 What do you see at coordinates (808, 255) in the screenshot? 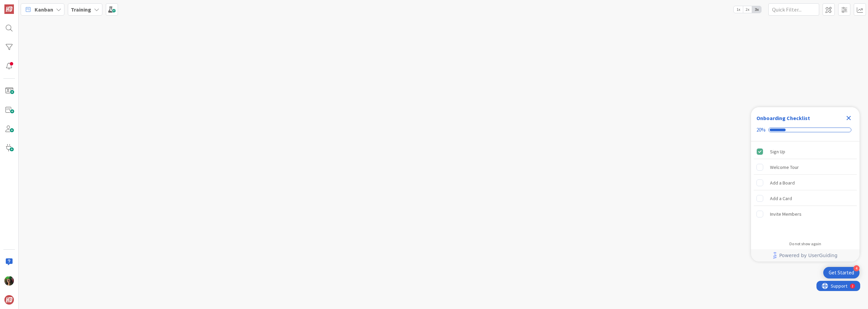
I see `span: Powered by UserGuiding` at bounding box center [808, 255].